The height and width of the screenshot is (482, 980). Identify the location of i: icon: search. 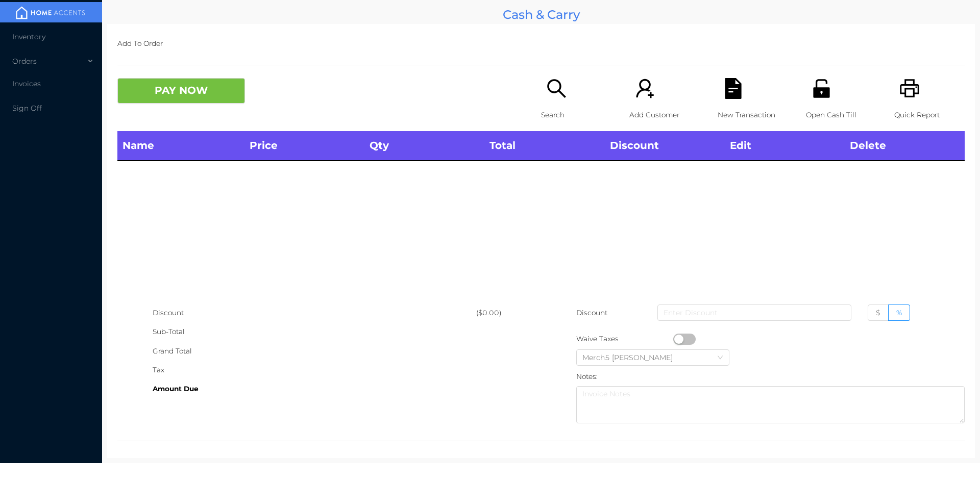
(557, 88).